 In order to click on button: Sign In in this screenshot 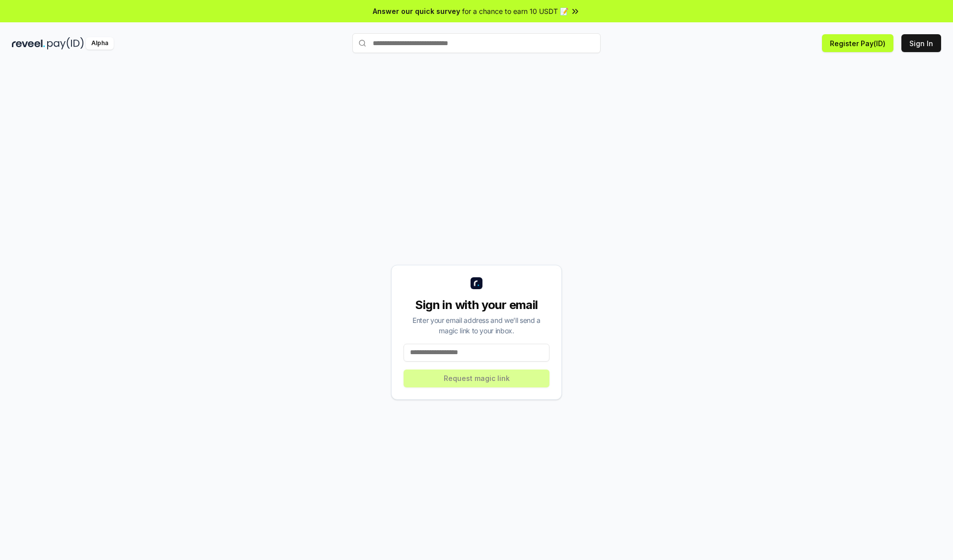, I will do `click(921, 44)`.